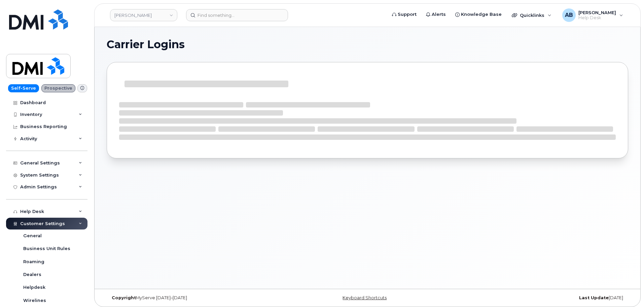 This screenshot has height=307, width=644. I want to click on span: Carrier Logins, so click(146, 44).